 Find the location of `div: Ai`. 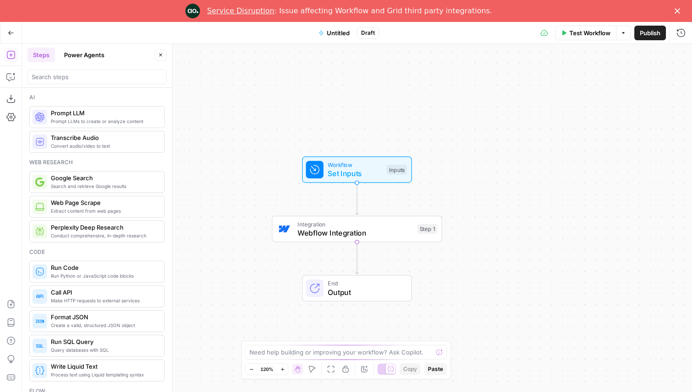

div: Ai is located at coordinates (97, 97).